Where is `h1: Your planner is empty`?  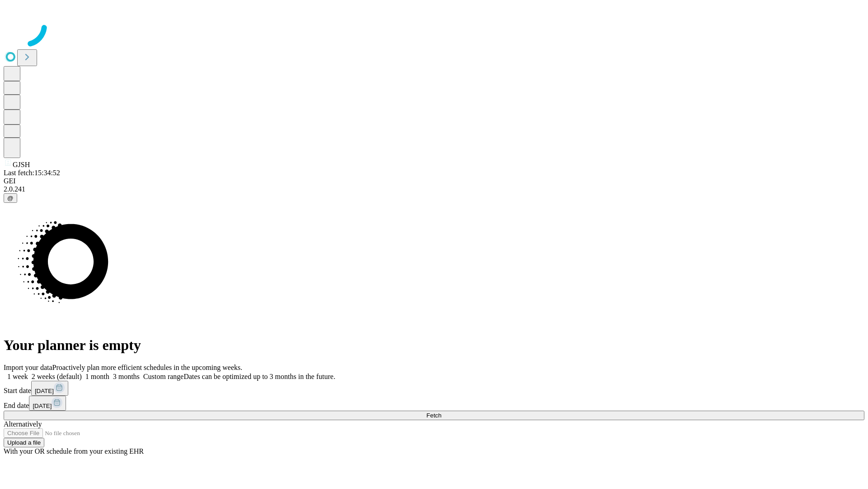 h1: Your planner is empty is located at coordinates (434, 345).